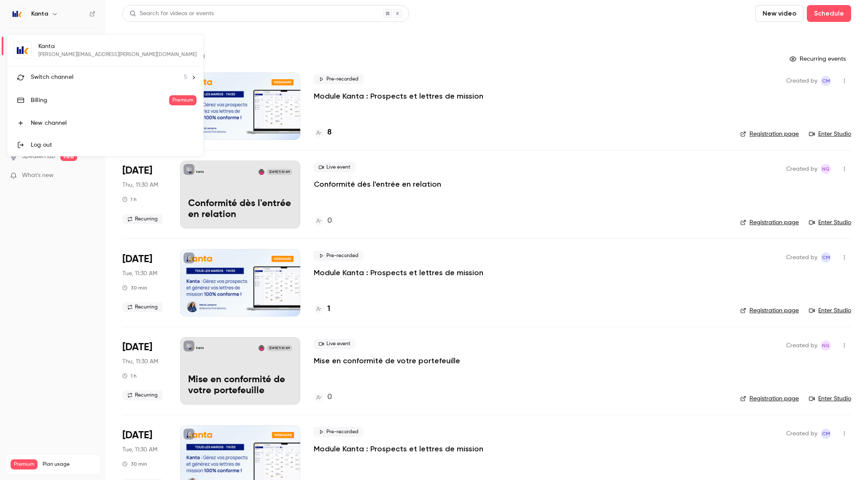 The width and height of the screenshot is (868, 480). What do you see at coordinates (186, 77) in the screenshot?
I see `span: 5` at bounding box center [186, 77].